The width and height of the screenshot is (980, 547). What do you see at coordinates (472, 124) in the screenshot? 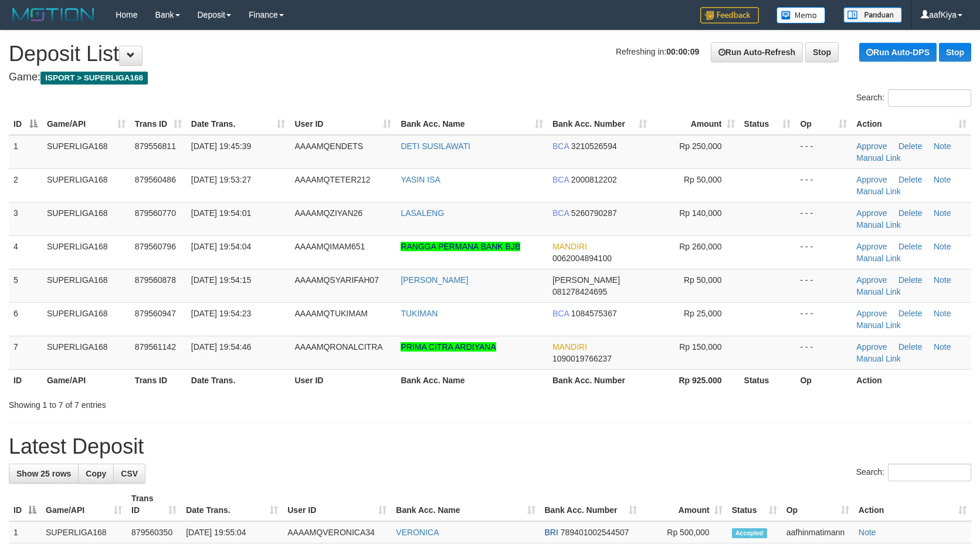
I see `th: Bank Acc. Name: activate to sort column ascending` at bounding box center [472, 124].